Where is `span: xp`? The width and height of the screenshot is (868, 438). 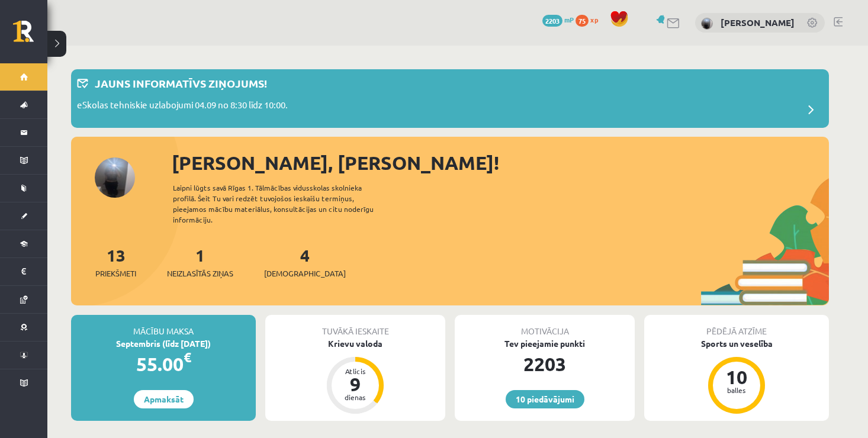 span: xp is located at coordinates (594, 19).